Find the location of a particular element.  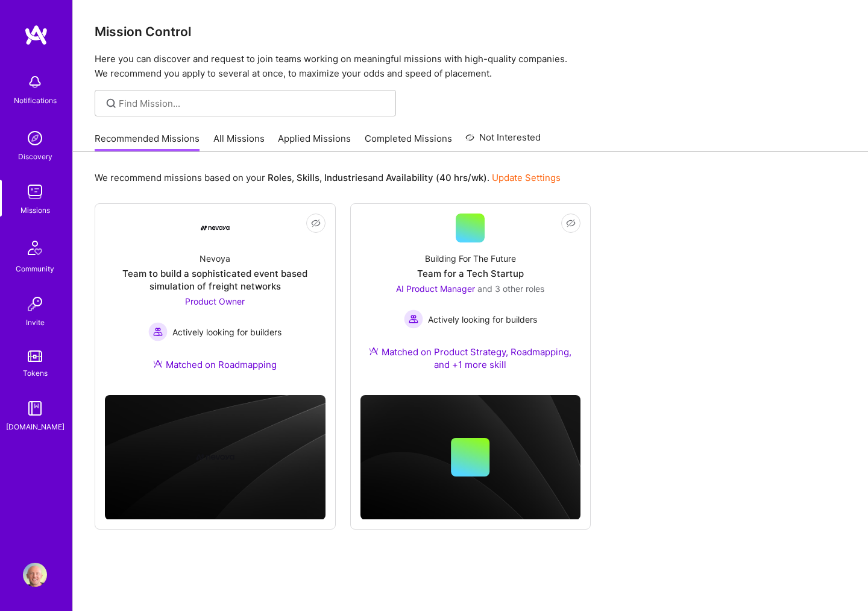

img: Community is located at coordinates (35, 248).